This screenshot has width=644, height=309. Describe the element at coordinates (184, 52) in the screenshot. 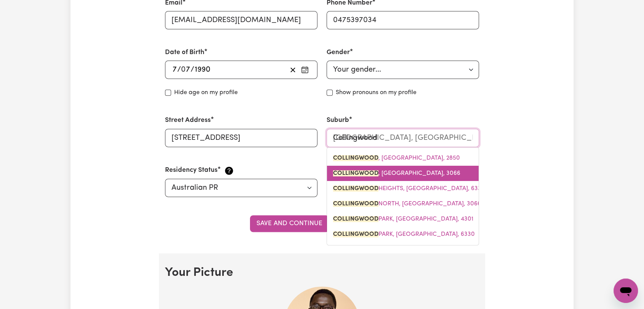

I see `label: Date of Birth` at that location.